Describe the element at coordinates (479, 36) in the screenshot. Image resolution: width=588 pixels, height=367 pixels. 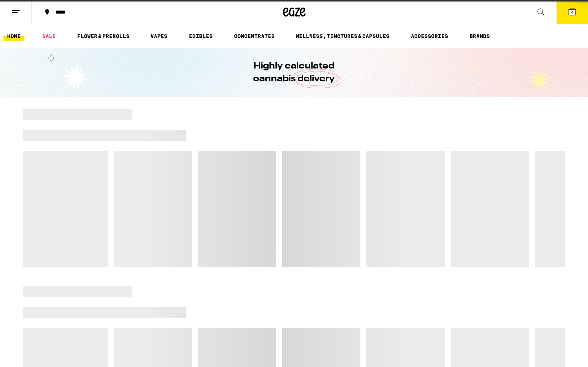
I see `a: BRANDS` at that location.